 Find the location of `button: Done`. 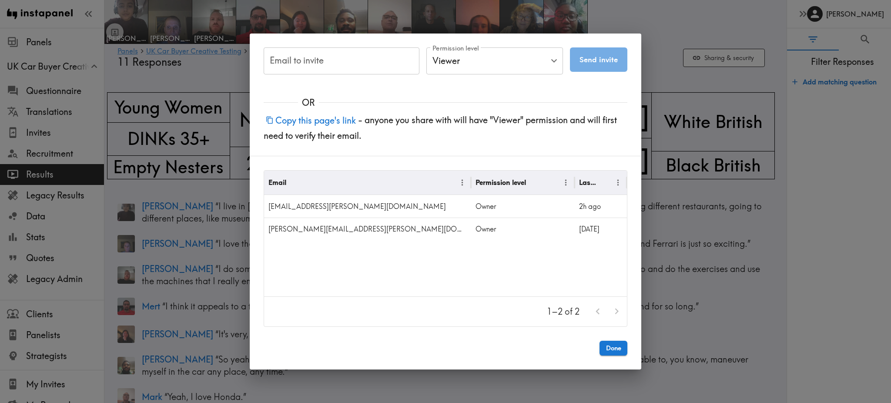

button: Done is located at coordinates (614, 348).